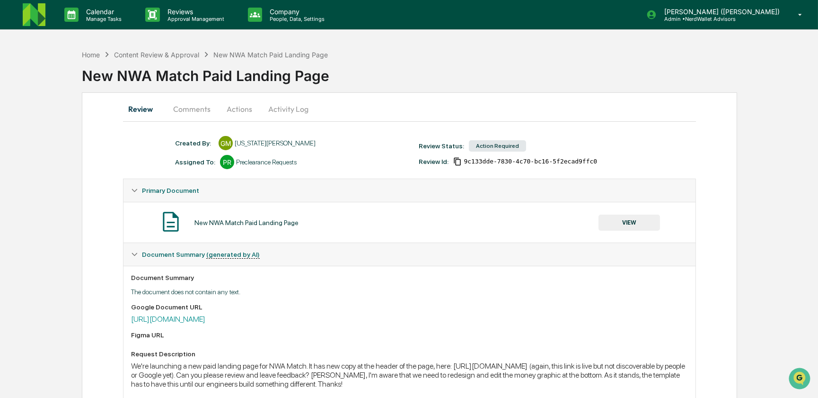 The image size is (818, 398). Describe the element at coordinates (409, 335) in the screenshot. I see `div: Figma URL` at that location.